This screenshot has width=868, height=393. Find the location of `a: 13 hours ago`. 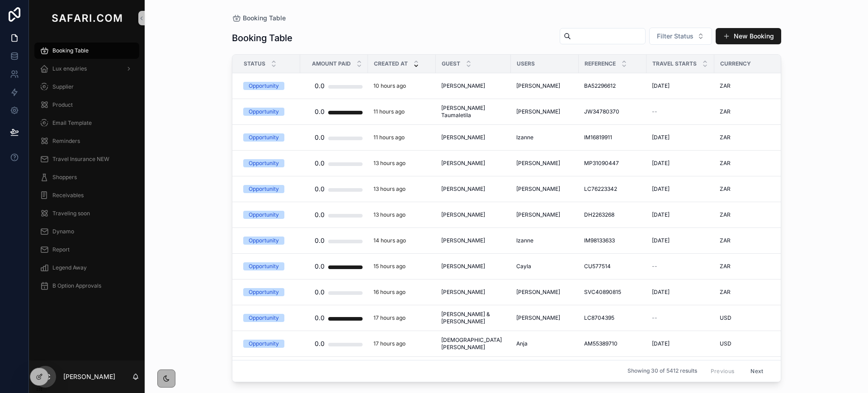

a: 13 hours ago is located at coordinates (402, 189).